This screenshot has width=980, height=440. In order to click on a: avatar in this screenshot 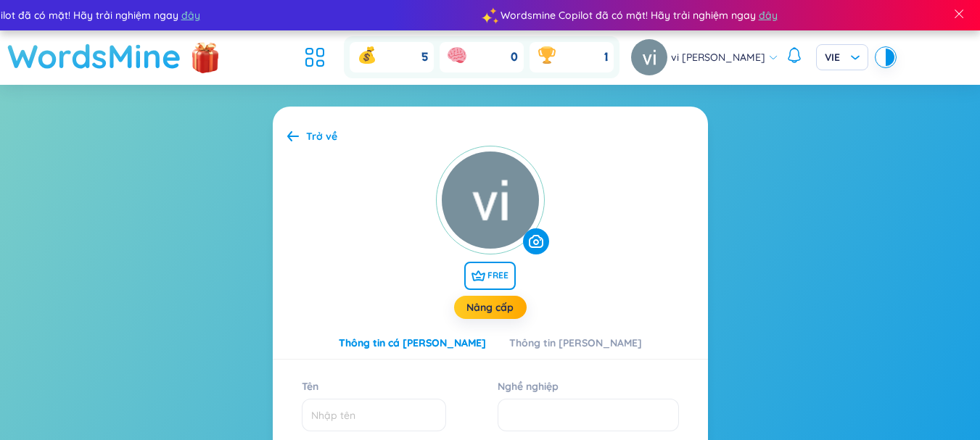, I will do `click(650, 58)`.